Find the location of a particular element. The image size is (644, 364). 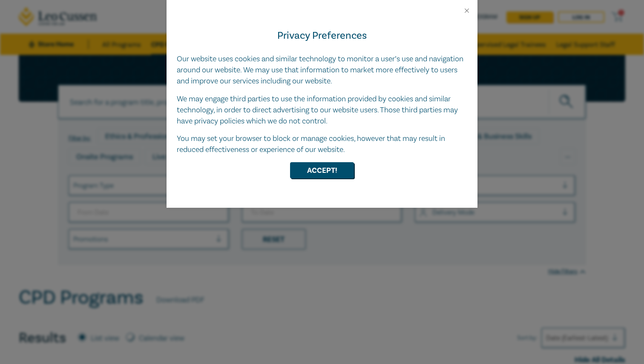

p: Our website uses cookies and similar technology to monitor a user’s use and navigation around our... is located at coordinates (322, 70).